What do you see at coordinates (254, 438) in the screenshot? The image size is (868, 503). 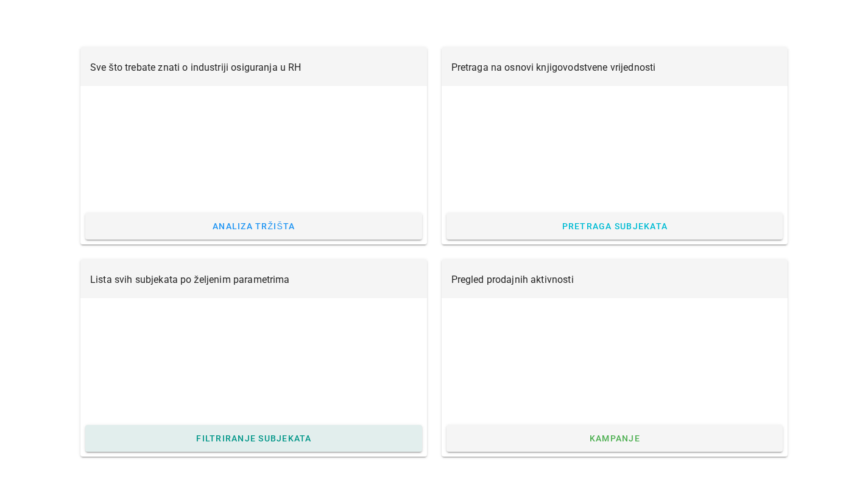 I see `a: Filtriranje subjekata` at bounding box center [254, 438].